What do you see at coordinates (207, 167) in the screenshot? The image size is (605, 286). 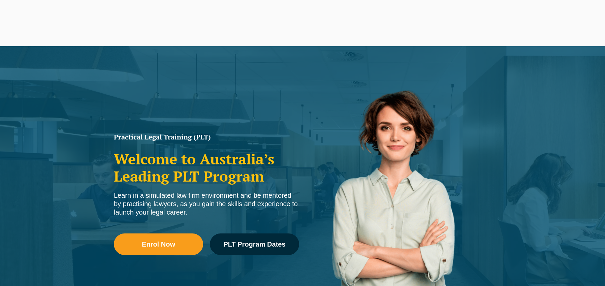 I see `h2: Welcome to Australia’s Leading PLT Program` at bounding box center [207, 167].